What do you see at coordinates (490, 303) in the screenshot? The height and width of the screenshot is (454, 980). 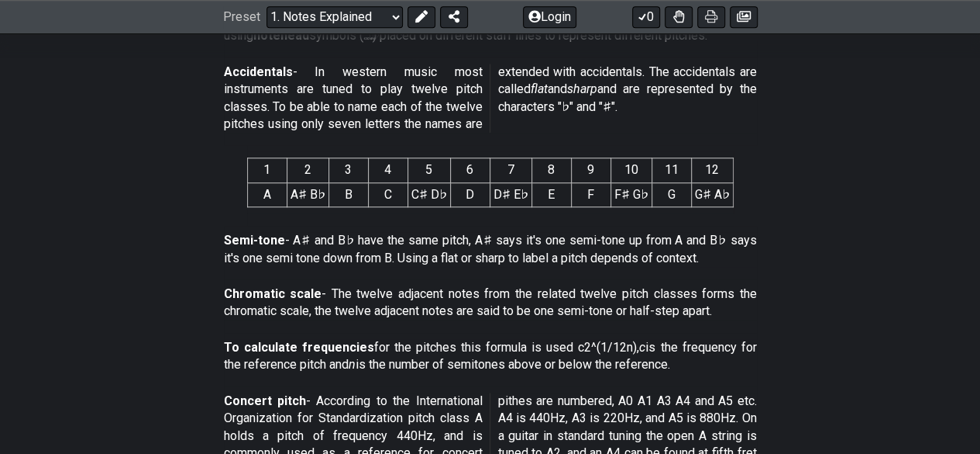 I see `p: - The twelve adjacent notes from the related twelve pitch classes forms the chromatic scale, the ...` at bounding box center [490, 303].